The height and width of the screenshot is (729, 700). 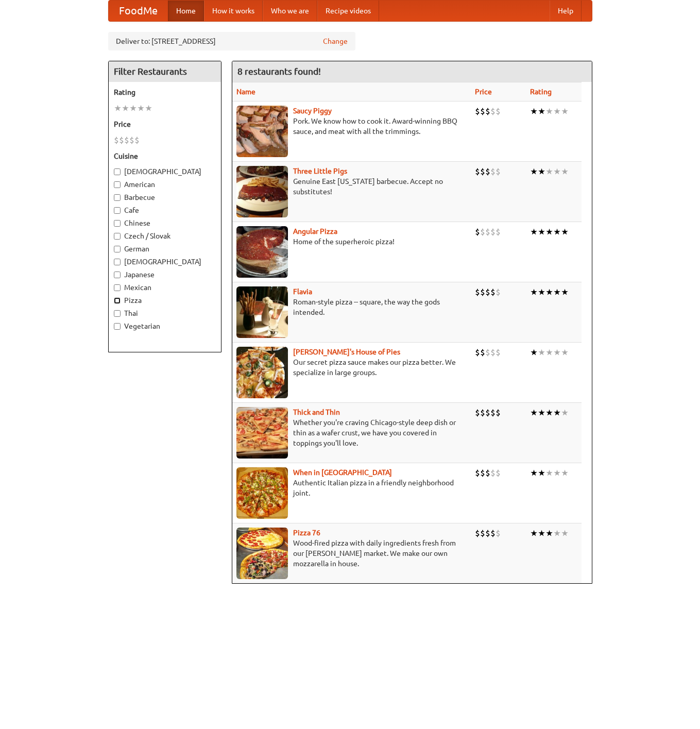 What do you see at coordinates (279, 71) in the screenshot?
I see `ng-pluralize: 8 restaurants found!` at bounding box center [279, 71].